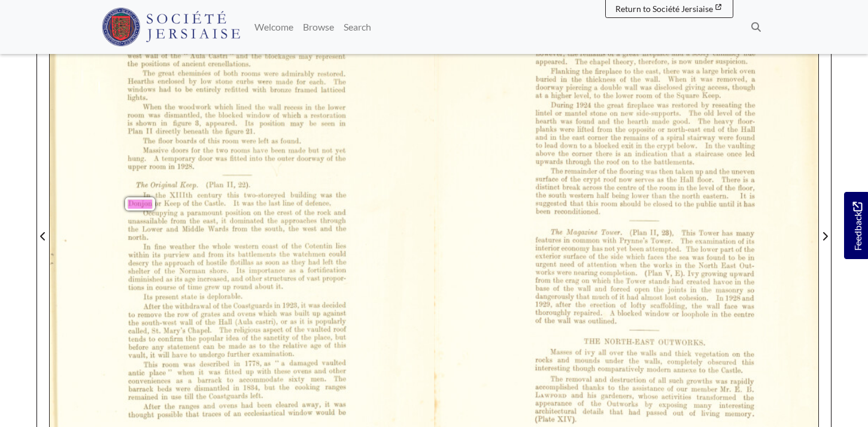 Image resolution: width=868 pixels, height=427 pixels. I want to click on span: there, so click(603, 152).